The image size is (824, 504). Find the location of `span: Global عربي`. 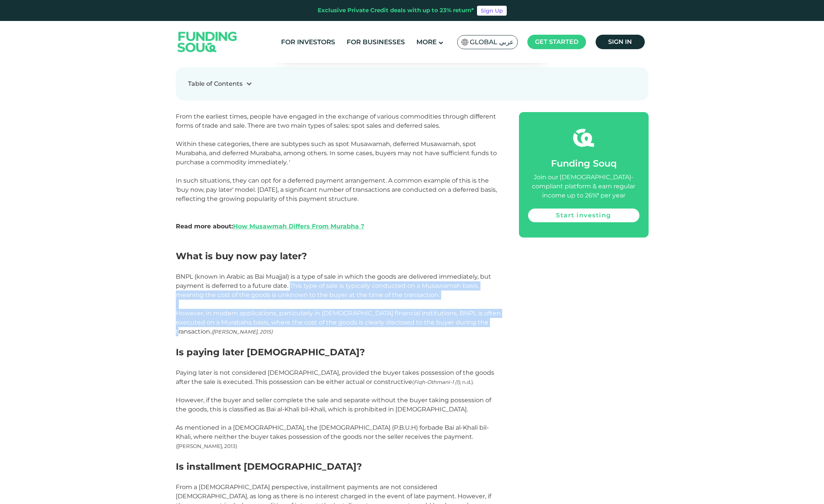

span: Global عربي is located at coordinates (491, 42).